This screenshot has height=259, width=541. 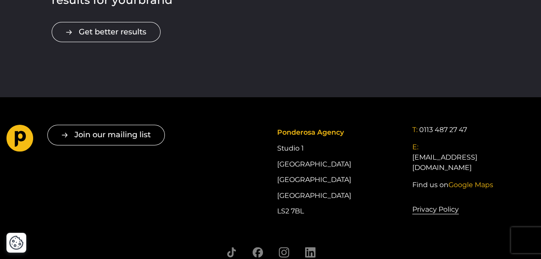 What do you see at coordinates (16, 243) in the screenshot?
I see `img: Revisit consent button` at bounding box center [16, 243].